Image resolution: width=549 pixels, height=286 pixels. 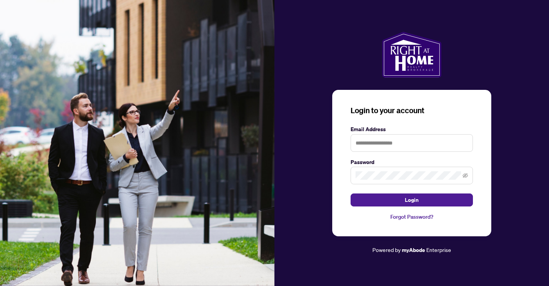 I want to click on h3: Login to your account, so click(x=412, y=111).